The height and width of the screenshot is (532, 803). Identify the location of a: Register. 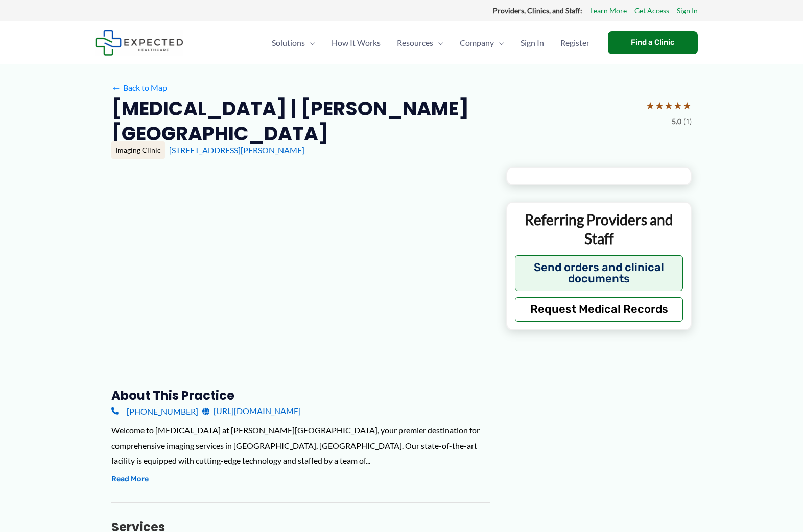
(574, 43).